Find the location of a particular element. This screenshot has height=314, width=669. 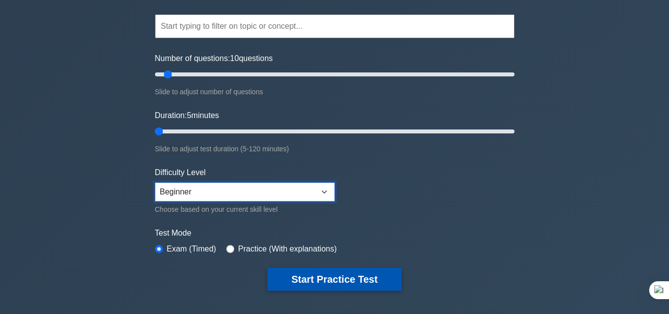

label: Difficulty Level is located at coordinates (180, 172).